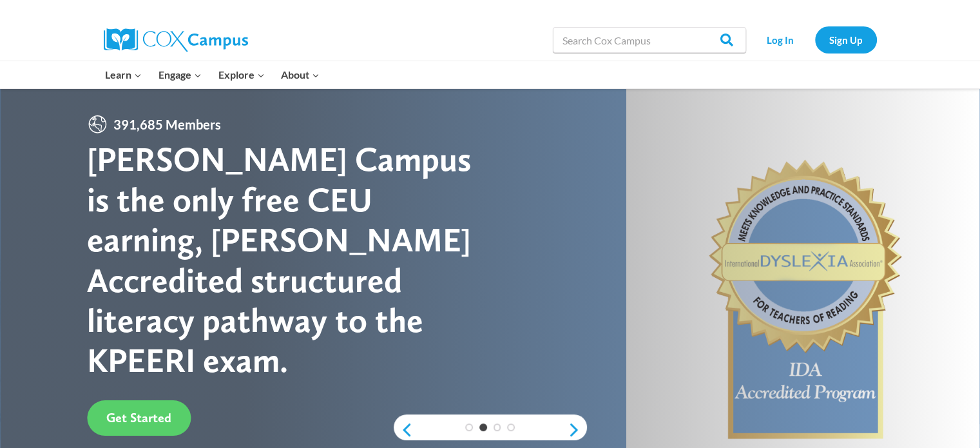 The width and height of the screenshot is (980, 448). What do you see at coordinates (139, 418) in the screenshot?
I see `a: Get Started` at bounding box center [139, 418].